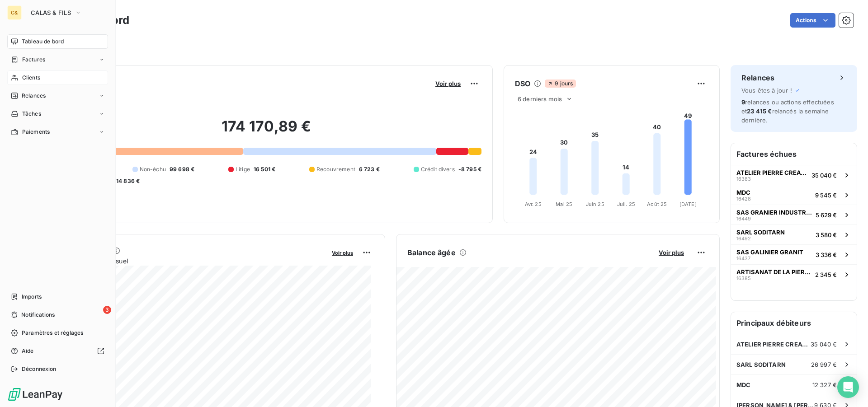 The width and height of the screenshot is (868, 407). I want to click on h6: Factures échues, so click(794, 154).